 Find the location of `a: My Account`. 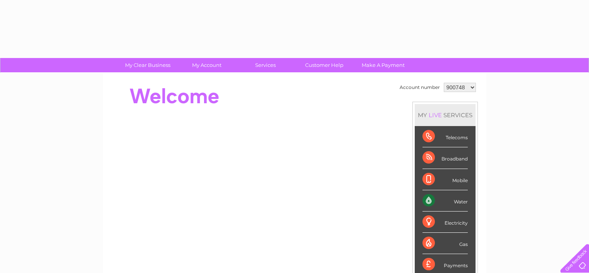

a: My Account is located at coordinates (206, 65).